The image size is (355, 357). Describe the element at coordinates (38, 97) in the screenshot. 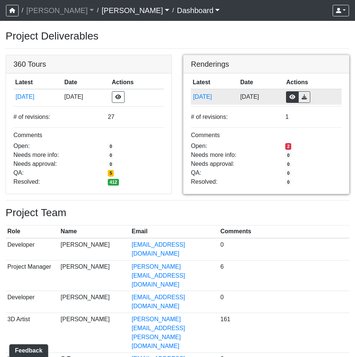

I see `td: 6AmoKyyxyksgHJXnq2TEXv` at that location.